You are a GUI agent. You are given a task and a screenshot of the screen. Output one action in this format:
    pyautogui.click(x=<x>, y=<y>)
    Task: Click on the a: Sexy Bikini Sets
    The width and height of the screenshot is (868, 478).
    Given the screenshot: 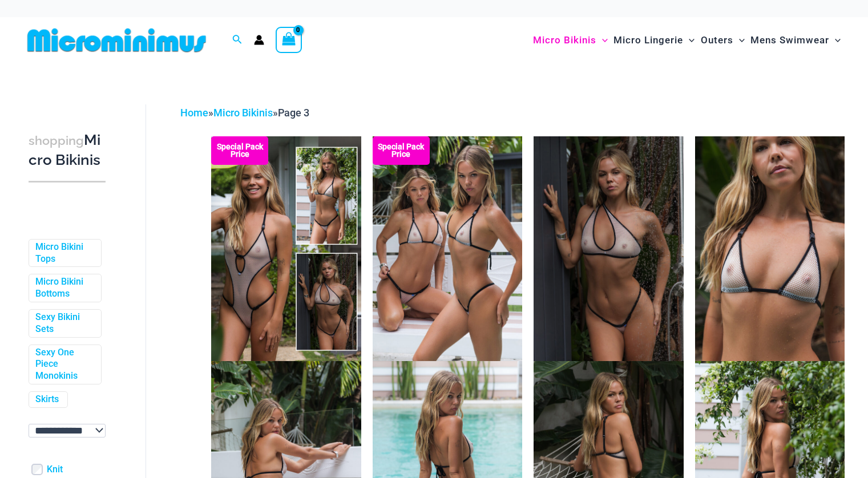 What is the action you would take?
    pyautogui.click(x=64, y=323)
    